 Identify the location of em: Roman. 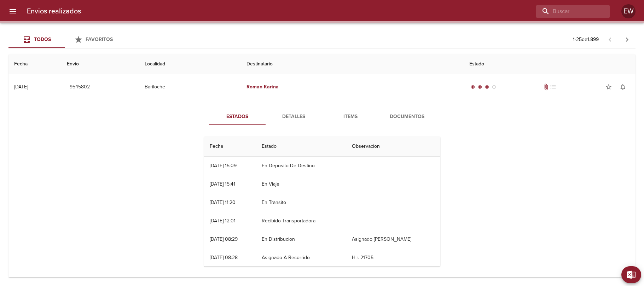
(254, 87).